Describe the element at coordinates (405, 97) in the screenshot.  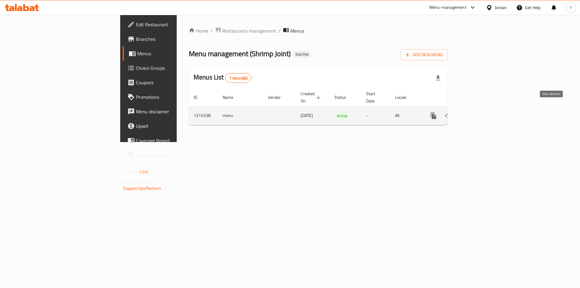
I see `span: Locale` at that location.